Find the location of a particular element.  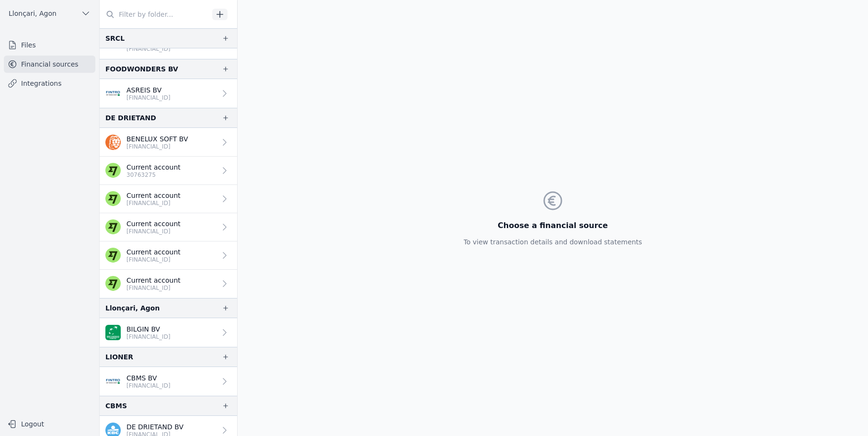

font: Financial sources is located at coordinates (50, 64).